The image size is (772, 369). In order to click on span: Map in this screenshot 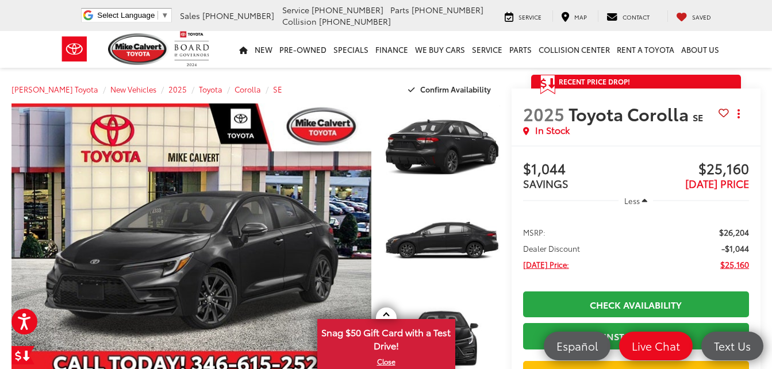, I will do `click(581, 17)`.